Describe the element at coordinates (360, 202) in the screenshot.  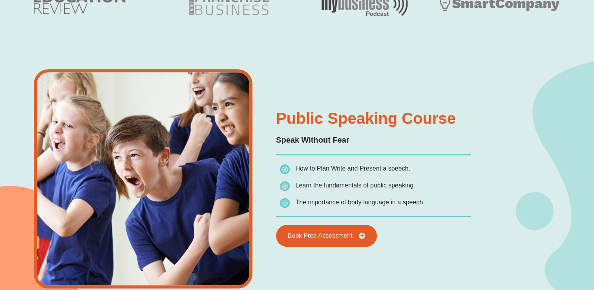
I see `span: The importance of body language in a speech.` at that location.